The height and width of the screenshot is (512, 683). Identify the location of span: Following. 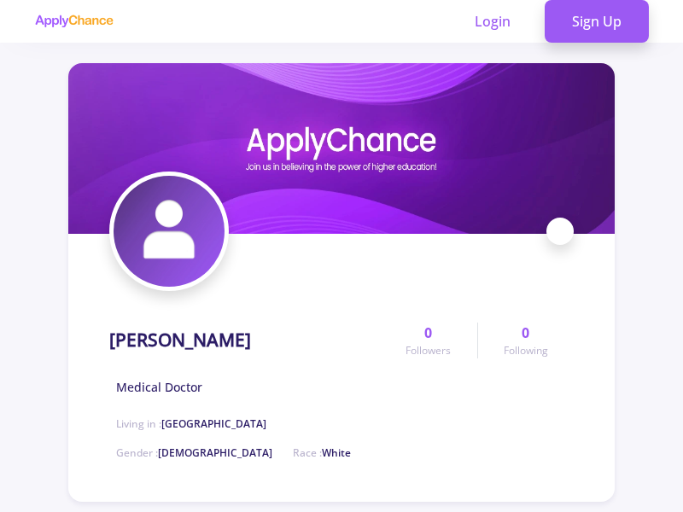
(526, 351).